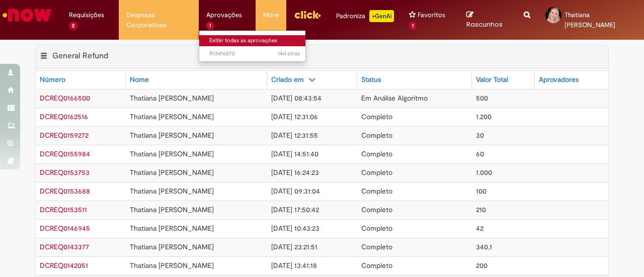  I want to click on span: DCREQ0162516, so click(64, 117).